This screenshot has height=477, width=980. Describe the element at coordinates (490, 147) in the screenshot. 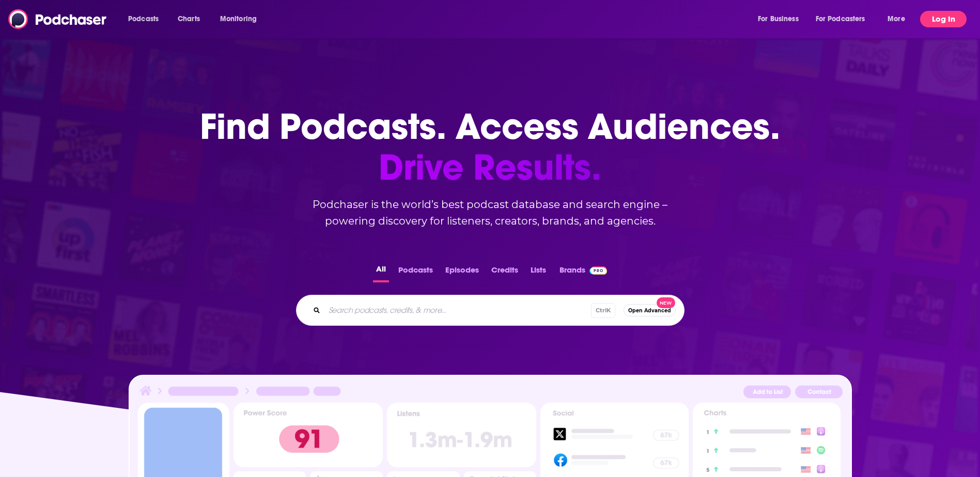

I see `h1: Find Podcasts. Access Audiences.` at that location.